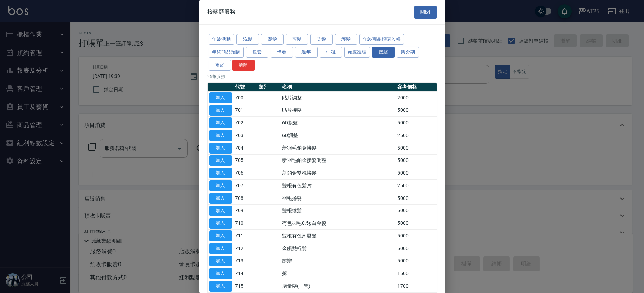 The height and width of the screenshot is (293, 644). Describe the element at coordinates (245, 148) in the screenshot. I see `td: 704` at that location.